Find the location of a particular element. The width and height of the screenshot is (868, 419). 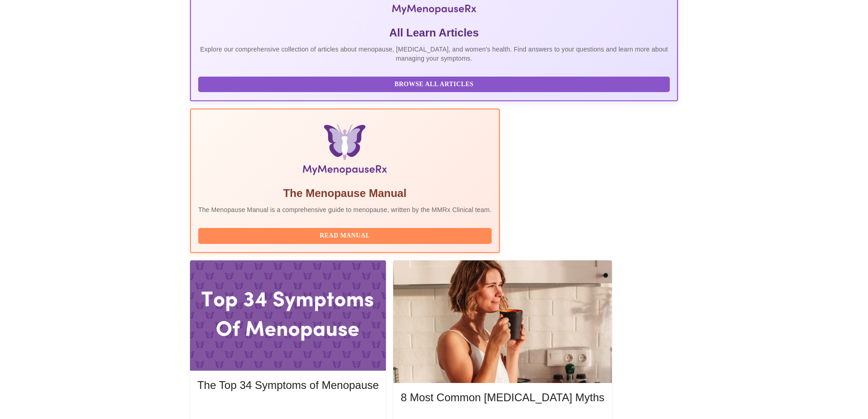

h5: The Top 34 Symptoms of Menopause is located at coordinates (287, 384).